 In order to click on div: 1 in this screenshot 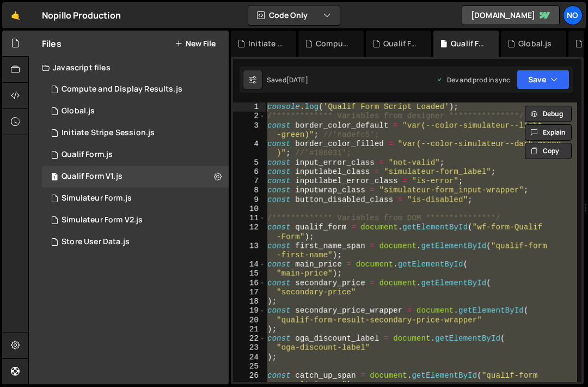, I will do `click(250, 107)`.